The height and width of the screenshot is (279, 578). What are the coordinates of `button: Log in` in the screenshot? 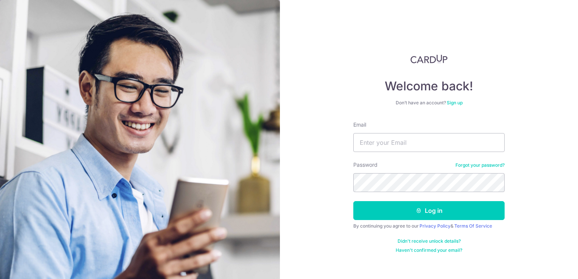 It's located at (429, 211).